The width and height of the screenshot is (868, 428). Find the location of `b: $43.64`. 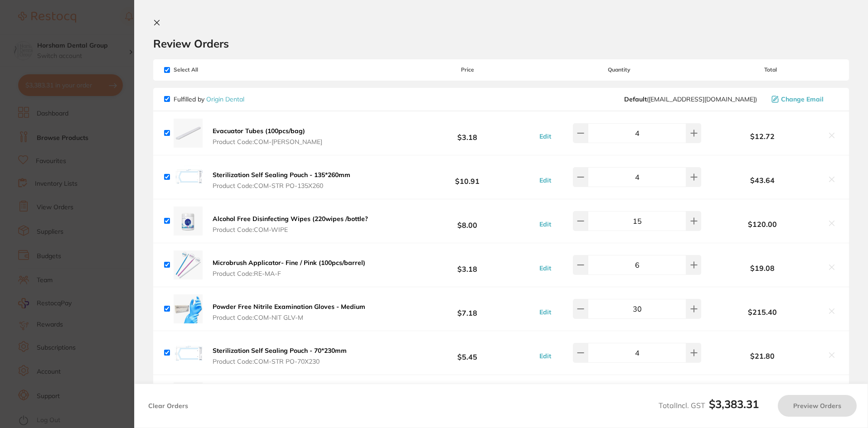

b: $43.64 is located at coordinates (762, 181).